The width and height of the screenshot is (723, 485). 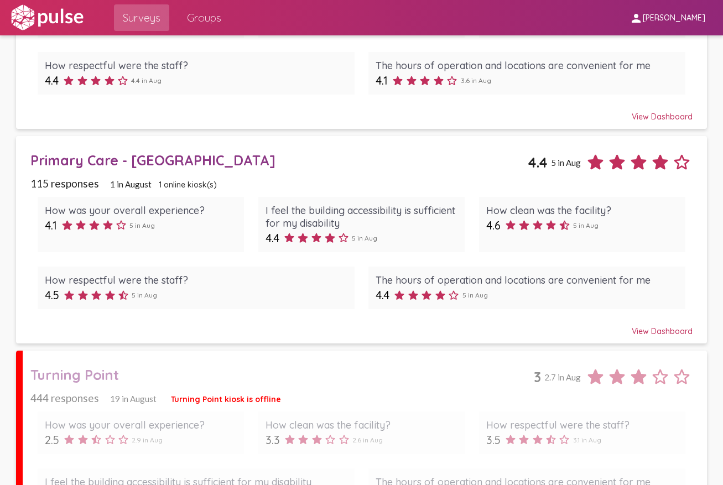 I want to click on span: 3, so click(x=537, y=377).